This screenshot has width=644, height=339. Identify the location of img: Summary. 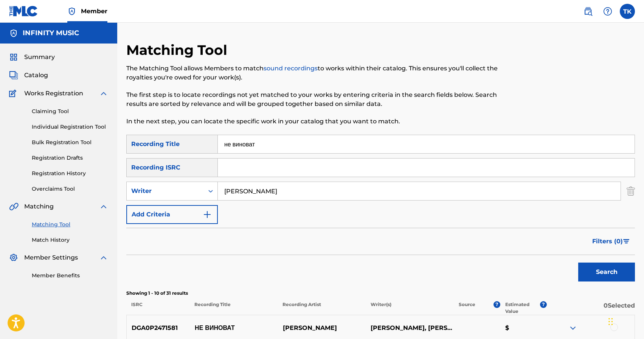
(14, 57).